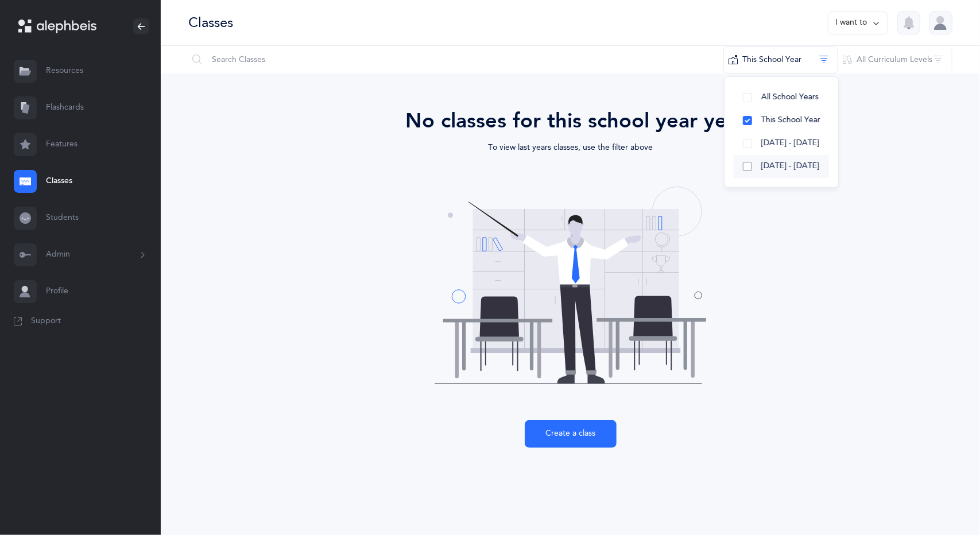  What do you see at coordinates (571, 145) in the screenshot?
I see `div: To view last years classes, use the filter above` at bounding box center [571, 145].